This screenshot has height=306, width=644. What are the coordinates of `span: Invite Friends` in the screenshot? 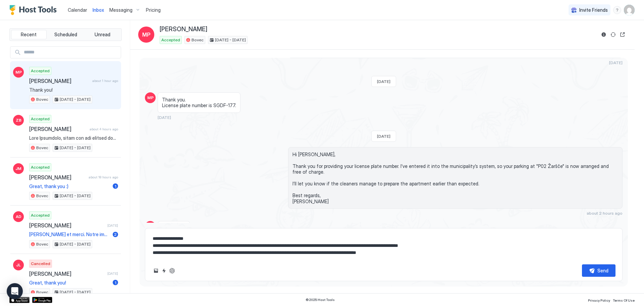 It's located at (593, 10).